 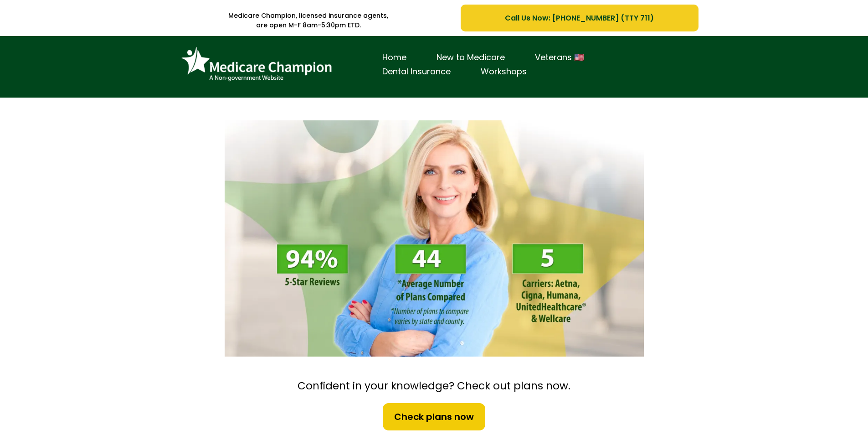 I want to click on p: are open M-F 8am-5:30pm ETD., so click(x=309, y=25).